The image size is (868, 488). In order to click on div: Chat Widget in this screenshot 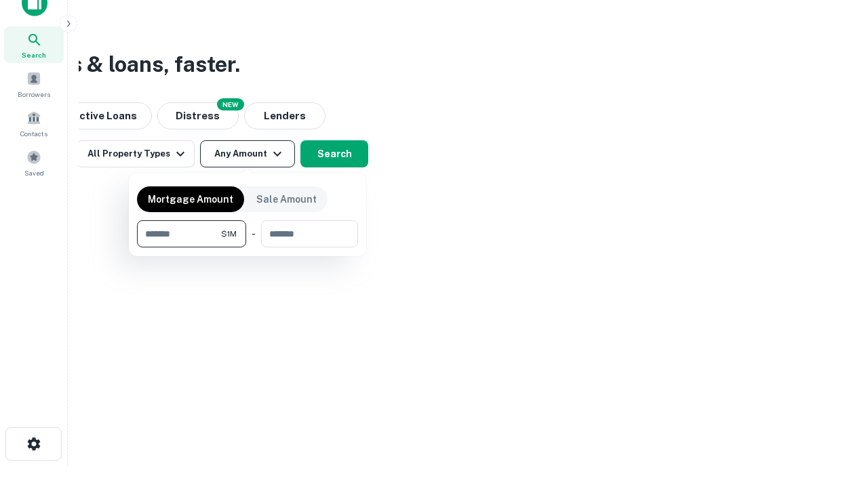, I will do `click(835, 412)`.